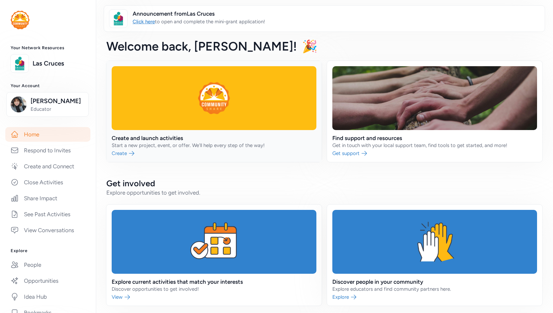 The width and height of the screenshot is (553, 313). I want to click on a: Click here, so click(144, 22).